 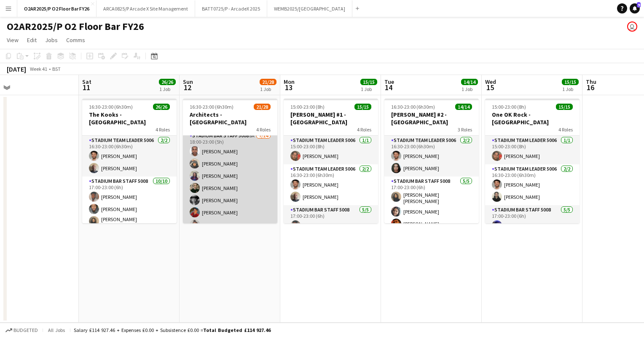 I want to click on span: 3 Roles, so click(x=465, y=129).